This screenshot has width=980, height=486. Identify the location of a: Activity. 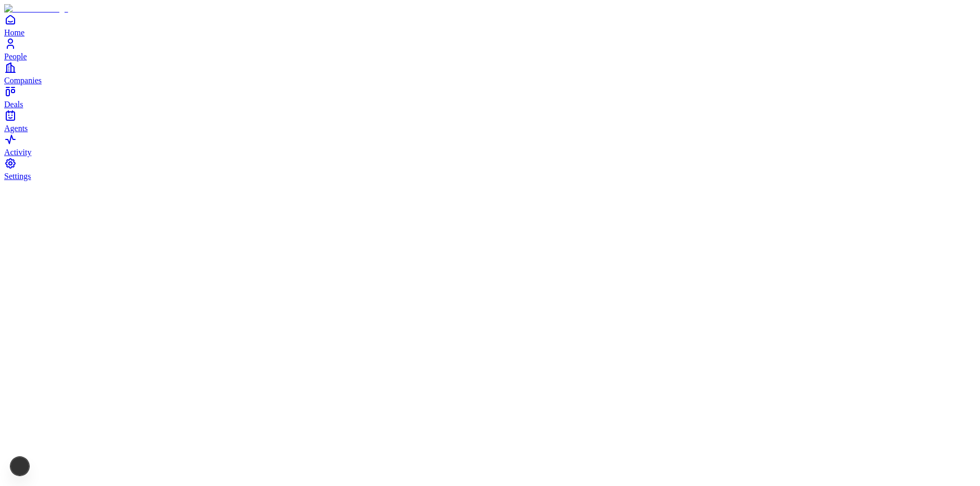
(490, 145).